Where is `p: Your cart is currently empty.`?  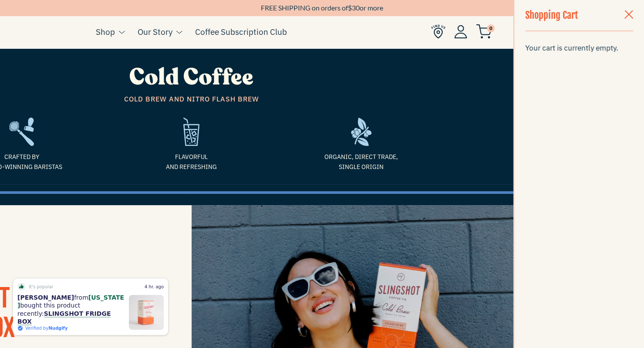
p: Your cart is currently empty. is located at coordinates (579, 48).